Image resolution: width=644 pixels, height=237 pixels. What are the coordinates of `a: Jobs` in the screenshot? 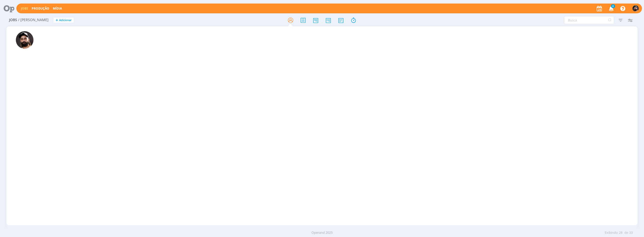 It's located at (24, 8).